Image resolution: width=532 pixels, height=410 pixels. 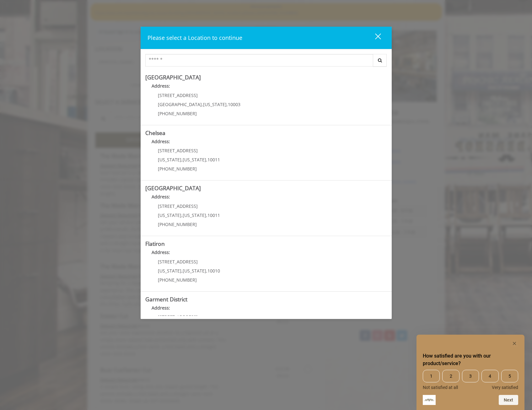 What do you see at coordinates (431, 376) in the screenshot?
I see `span: 1` at bounding box center [431, 376].